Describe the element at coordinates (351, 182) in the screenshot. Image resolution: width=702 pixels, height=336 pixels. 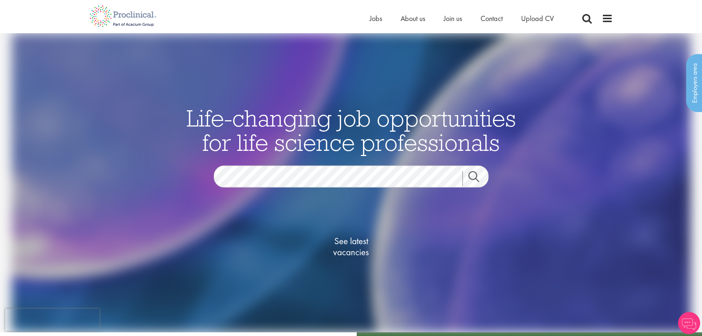
I see `img: candidate home` at that location.